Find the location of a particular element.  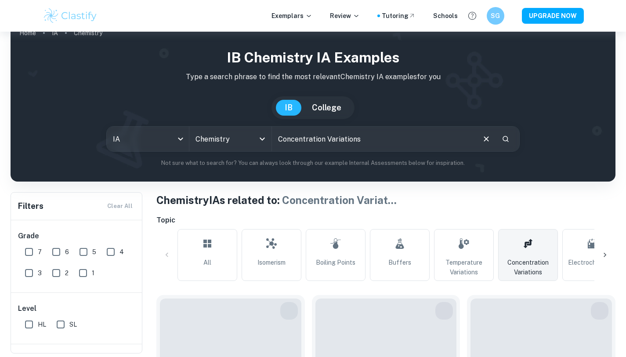

p: Type a search phrase to find the most relevant Chemistry IA examples for you is located at coordinates (313, 77).